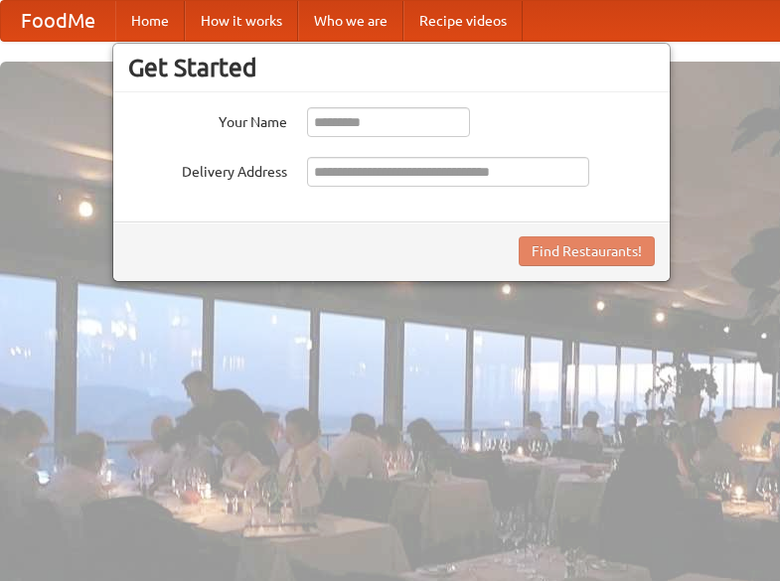  I want to click on label: Delivery Address, so click(208, 169).